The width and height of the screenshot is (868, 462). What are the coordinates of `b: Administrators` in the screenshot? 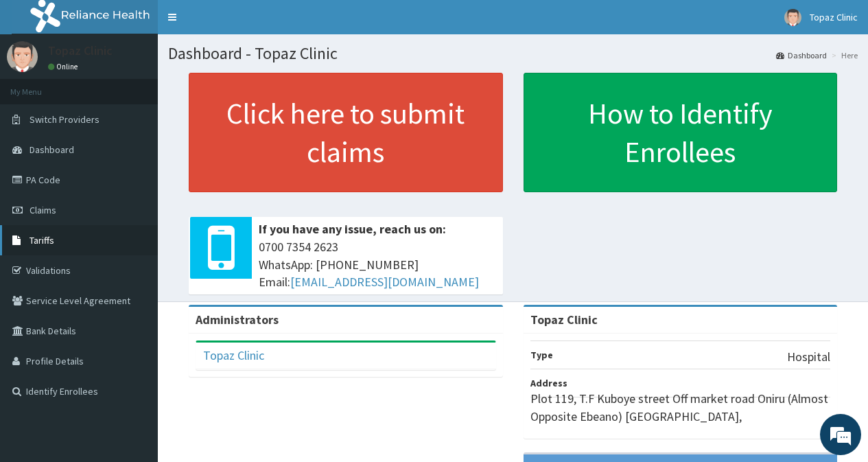 It's located at (236, 319).